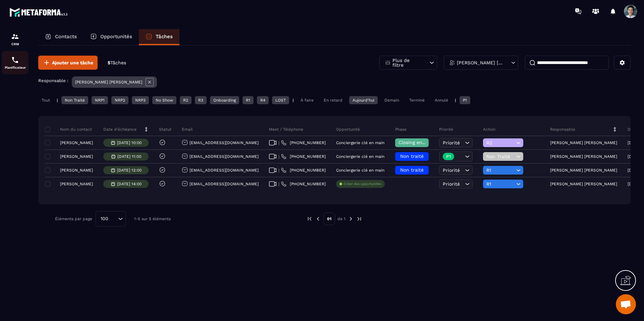 This screenshot has height=321, width=644. I want to click on p: Date d’échéance, so click(120, 129).